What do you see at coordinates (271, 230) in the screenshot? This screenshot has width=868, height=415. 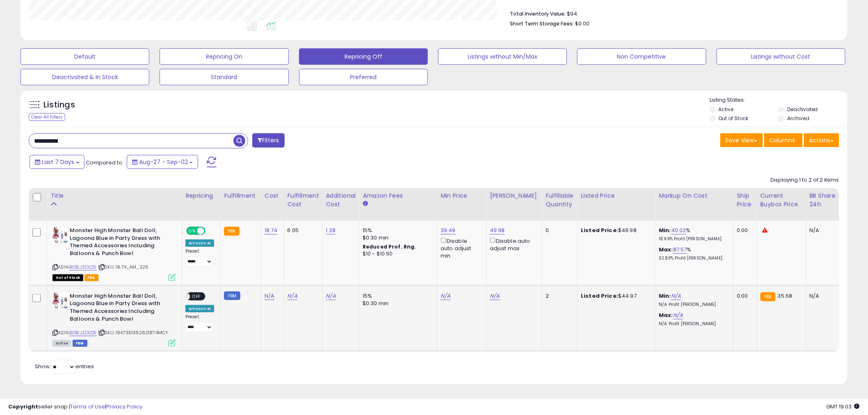 I see `a: 18.74` at bounding box center [271, 230].